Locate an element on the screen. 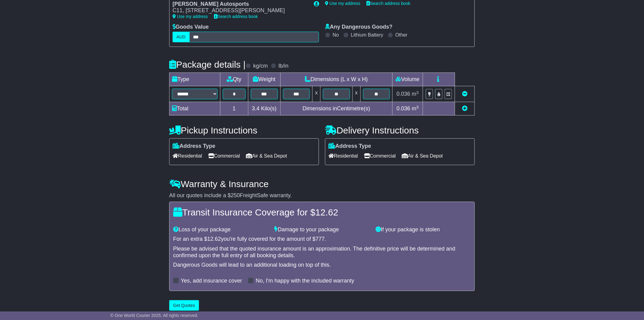 The width and height of the screenshot is (644, 320). h4: Transit Insurance Coverage for $ is located at coordinates (322, 212).